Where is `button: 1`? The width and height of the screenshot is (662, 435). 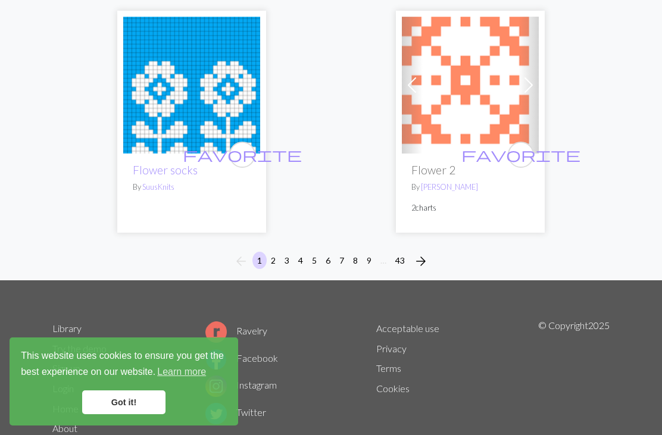 button: 1 is located at coordinates (260, 260).